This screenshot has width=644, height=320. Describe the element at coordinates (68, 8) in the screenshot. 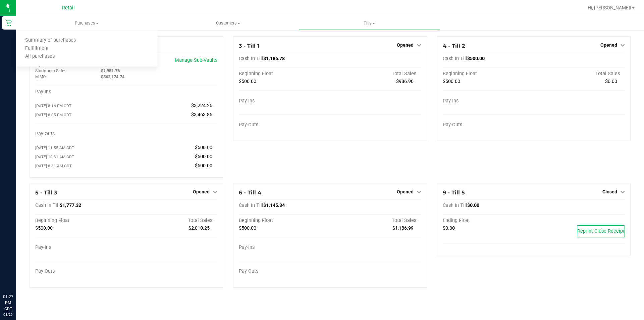

I see `span: Retail` at that location.